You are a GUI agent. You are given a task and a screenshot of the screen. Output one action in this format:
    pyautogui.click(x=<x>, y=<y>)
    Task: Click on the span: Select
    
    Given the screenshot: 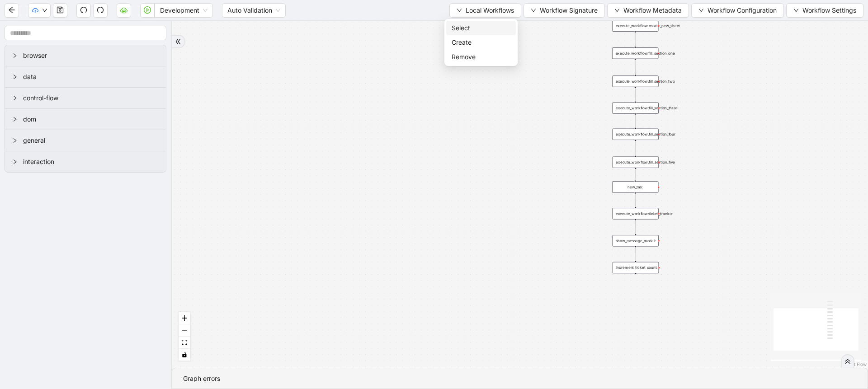 What is the action you would take?
    pyautogui.click(x=481, y=28)
    